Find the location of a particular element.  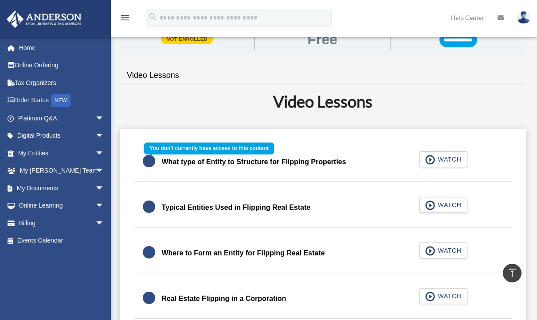

a: Digital Productsarrow_drop_down is located at coordinates (62, 136).